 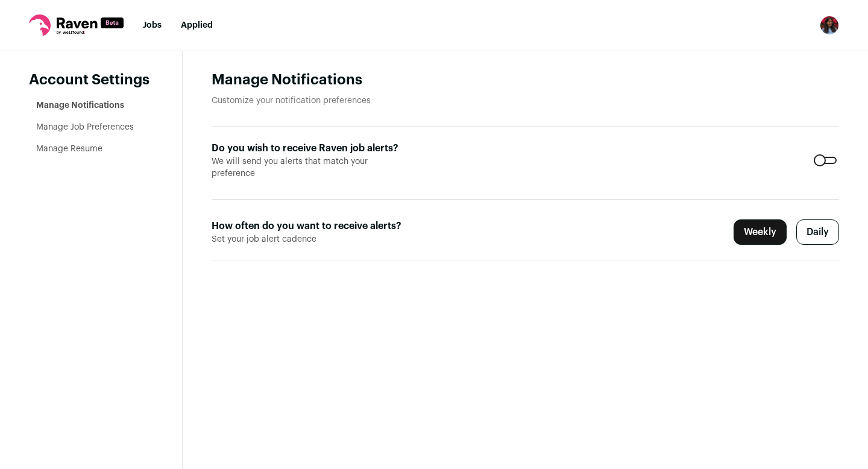 What do you see at coordinates (197, 25) in the screenshot?
I see `a: Applied` at bounding box center [197, 25].